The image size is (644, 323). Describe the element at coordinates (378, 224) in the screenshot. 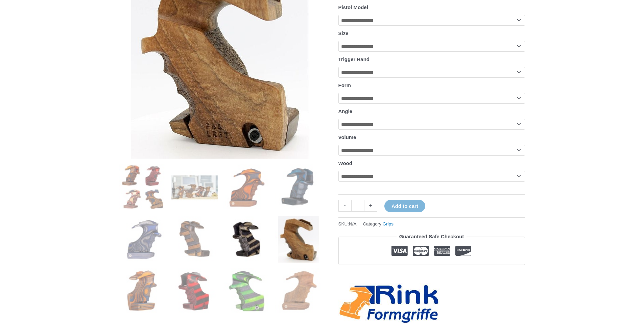

I see `span: Category:` at that location.